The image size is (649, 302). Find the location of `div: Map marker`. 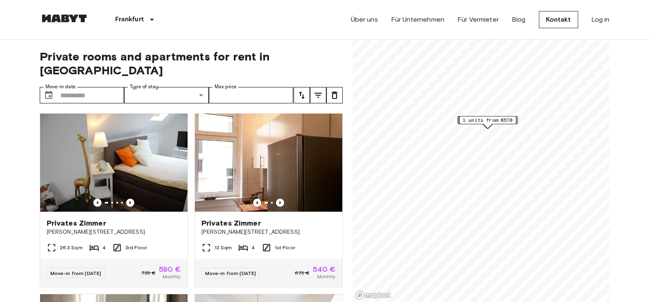

div: Map marker is located at coordinates (487, 122).